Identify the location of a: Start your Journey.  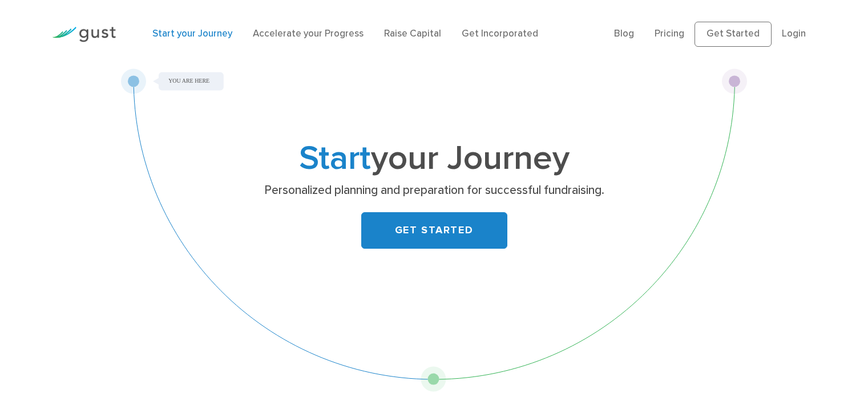
(192, 34).